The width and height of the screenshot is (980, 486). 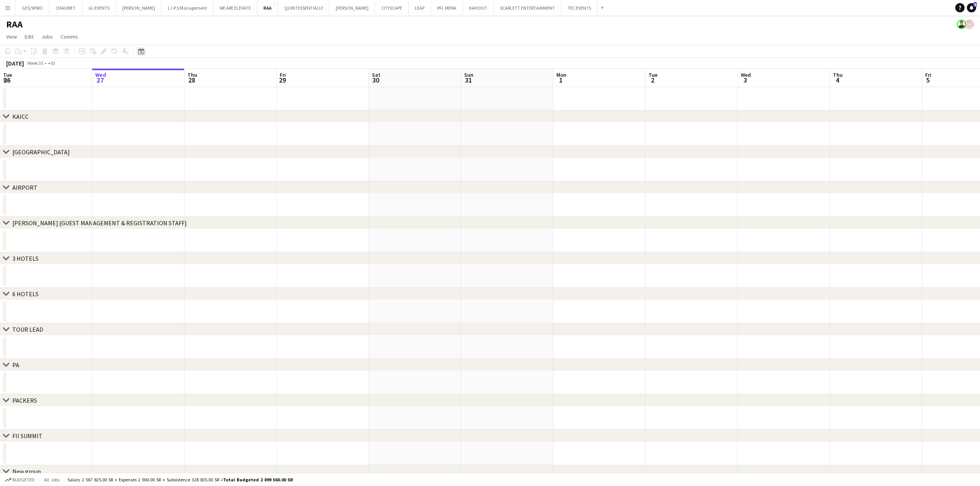 I want to click on div: 3 HOTELS, so click(x=25, y=259).